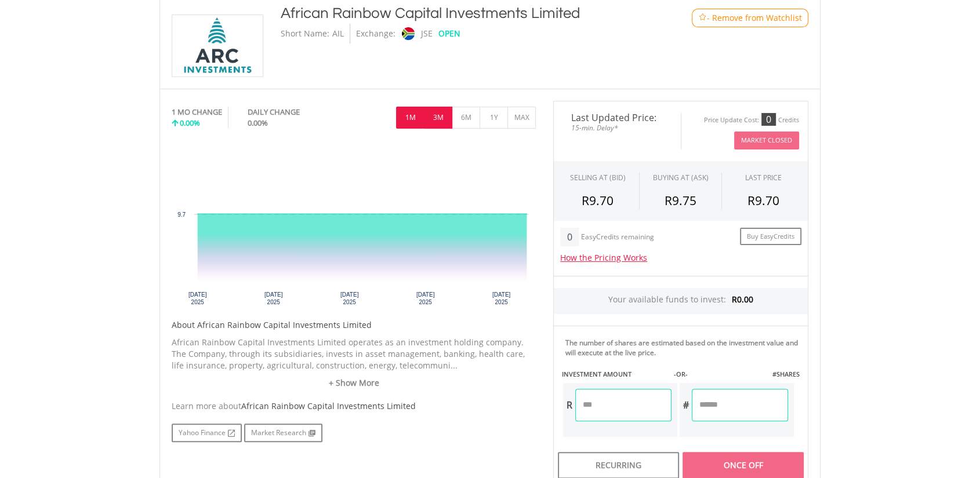  I want to click on span: R9.75, so click(680, 200).